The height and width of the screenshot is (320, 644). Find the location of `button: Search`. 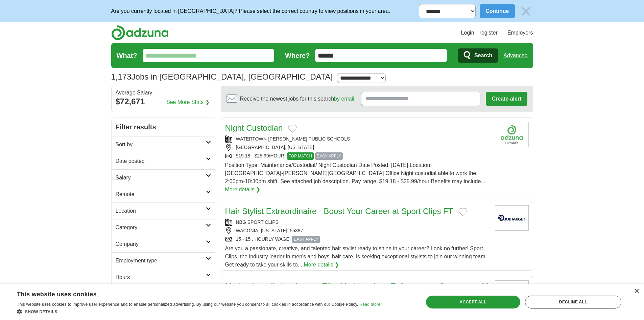

button: Search is located at coordinates (478, 56).